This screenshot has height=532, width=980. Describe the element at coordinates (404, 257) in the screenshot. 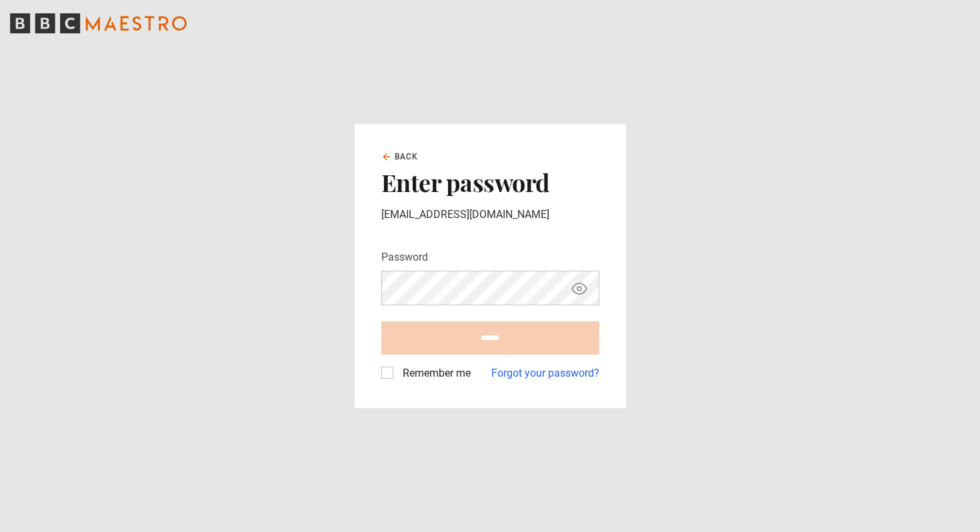

I see `label: Password` at that location.